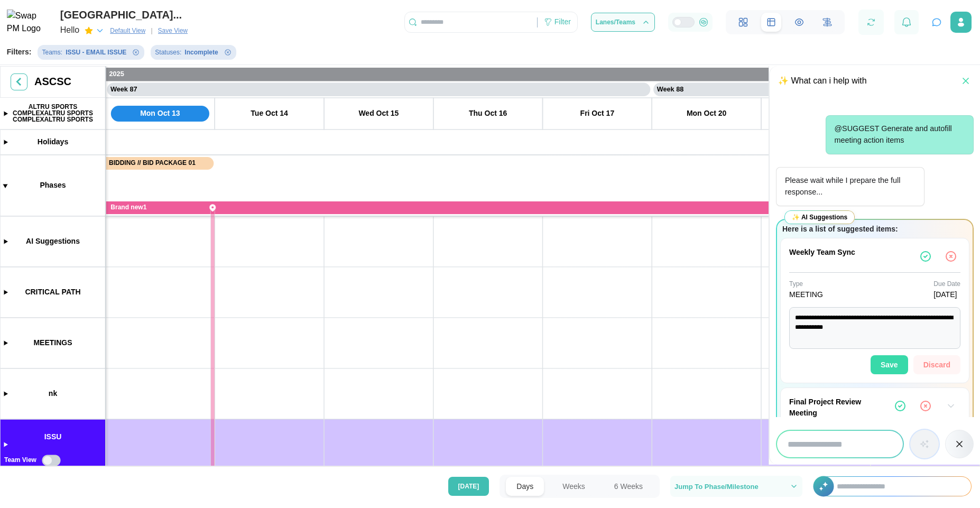  Describe the element at coordinates (201, 52) in the screenshot. I see `div: Incomplete` at that location.